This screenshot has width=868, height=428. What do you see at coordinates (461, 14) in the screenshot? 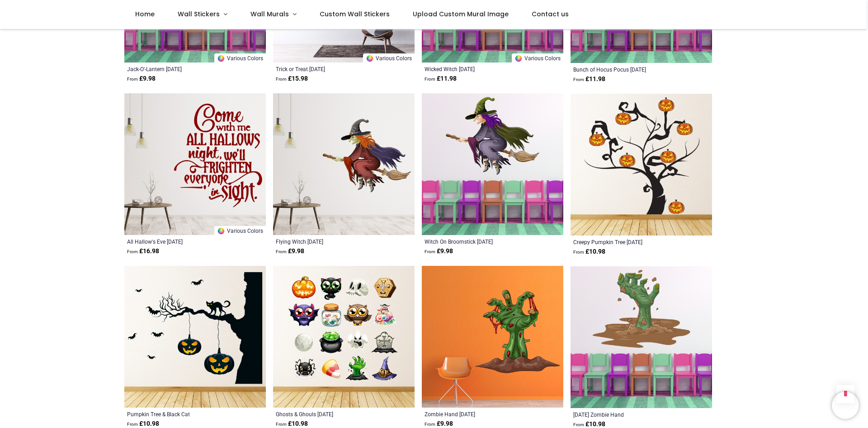
I see `span: Upload Custom Mural Image` at bounding box center [461, 14].